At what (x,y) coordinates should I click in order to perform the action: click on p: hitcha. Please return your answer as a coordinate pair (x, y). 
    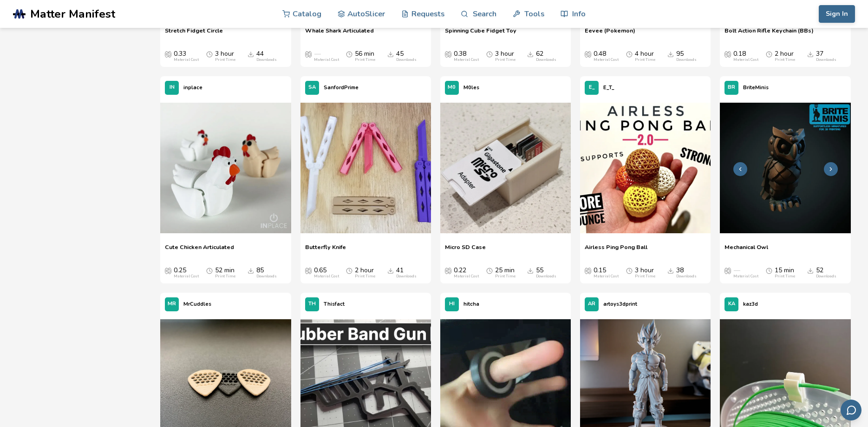
    Looking at the image, I should click on (471, 304).